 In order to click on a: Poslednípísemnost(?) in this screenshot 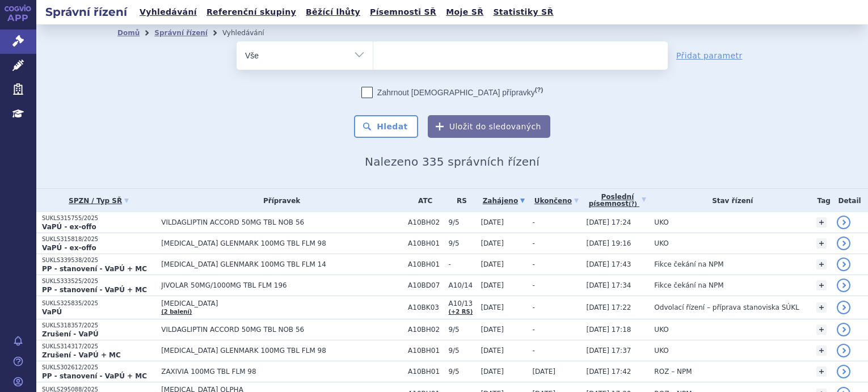, I will do `click(617, 200)`.